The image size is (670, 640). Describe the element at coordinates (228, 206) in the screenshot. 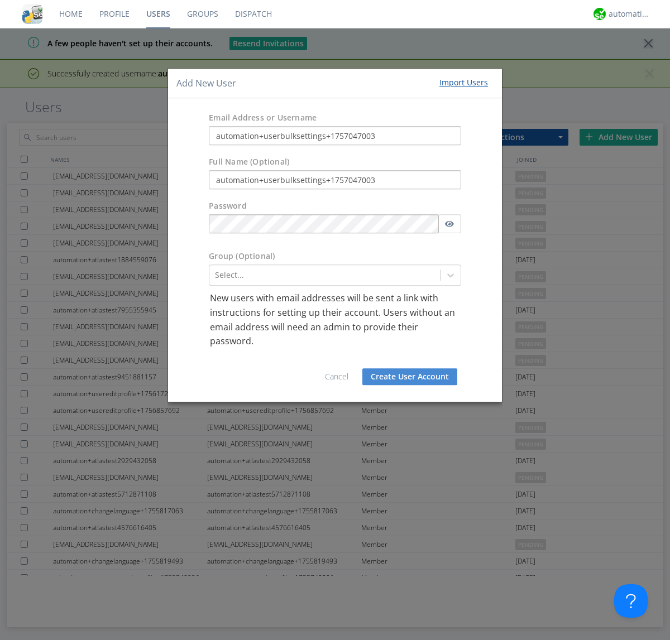

I see `label: Password` at that location.